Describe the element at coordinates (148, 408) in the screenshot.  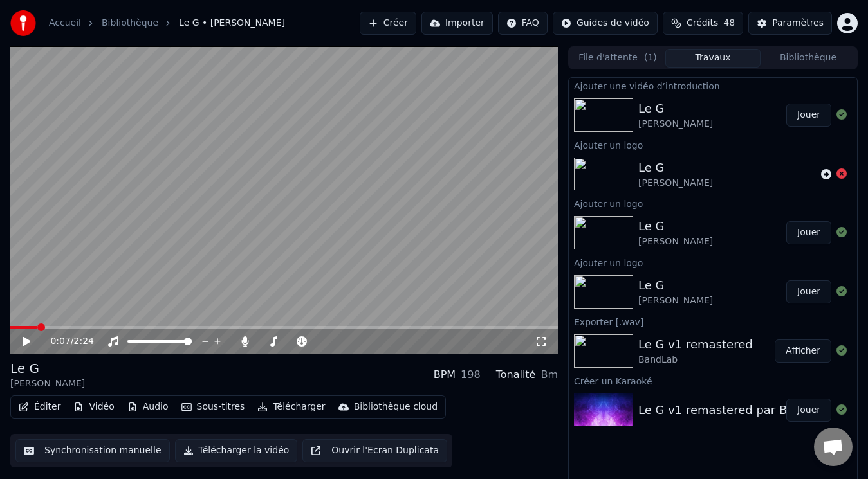
I see `button: Audio` at that location.